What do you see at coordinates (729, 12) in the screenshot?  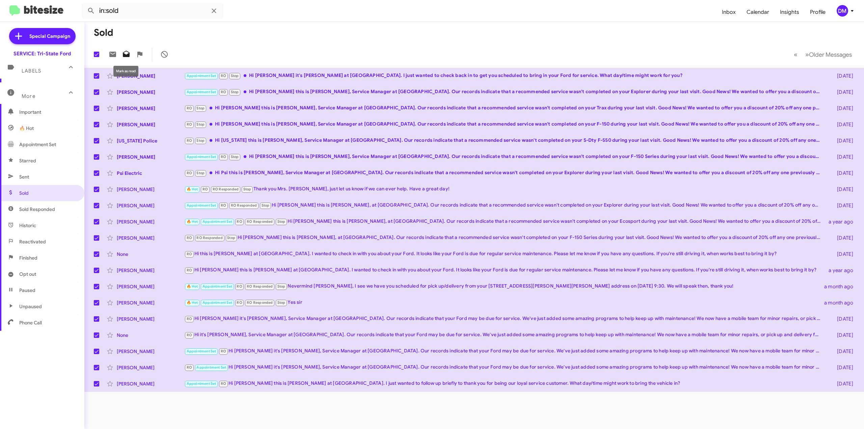 I see `a: Inbox` at bounding box center [729, 12].